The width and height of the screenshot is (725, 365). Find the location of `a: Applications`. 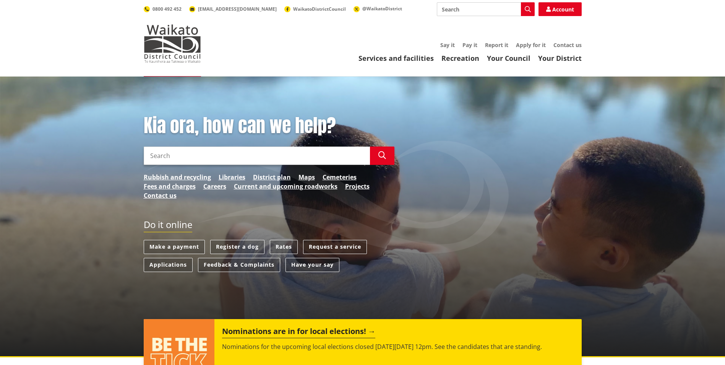

a: Applications is located at coordinates (168, 265).